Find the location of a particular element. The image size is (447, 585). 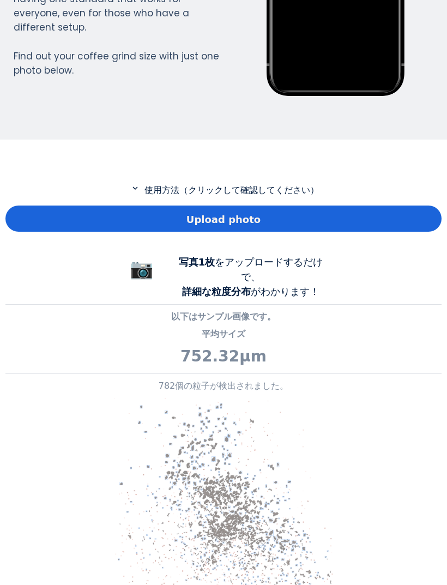

b: 詳細な粒度分布 is located at coordinates (217, 291).